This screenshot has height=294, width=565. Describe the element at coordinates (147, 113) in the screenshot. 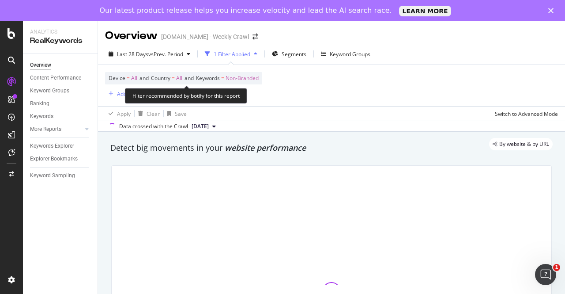

I see `button: Clear` at that location.